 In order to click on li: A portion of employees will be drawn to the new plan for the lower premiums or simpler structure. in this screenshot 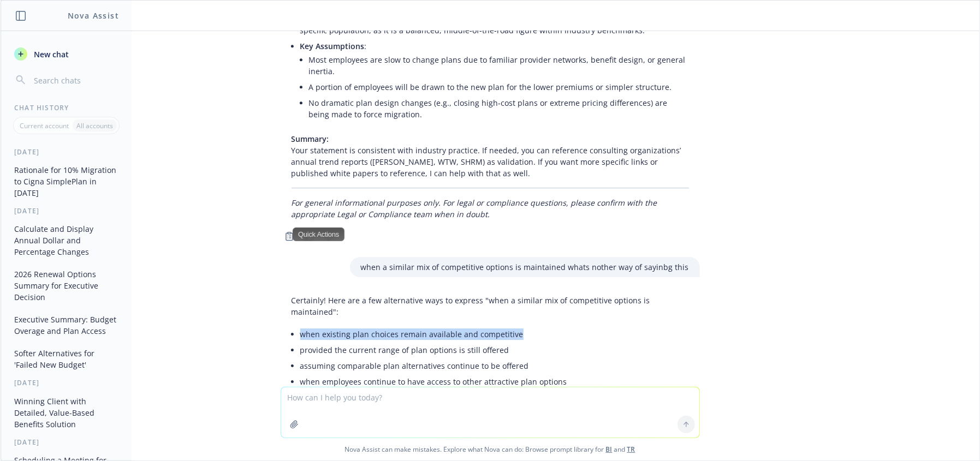, I will do `click(499, 87)`.